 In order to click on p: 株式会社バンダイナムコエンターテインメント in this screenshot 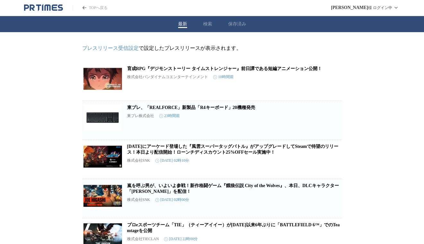, I will do `click(168, 77)`.